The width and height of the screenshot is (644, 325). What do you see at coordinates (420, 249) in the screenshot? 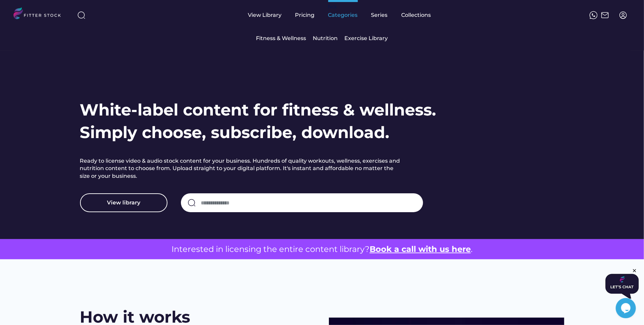
I see `a: Book a call with us here` at bounding box center [420, 249].